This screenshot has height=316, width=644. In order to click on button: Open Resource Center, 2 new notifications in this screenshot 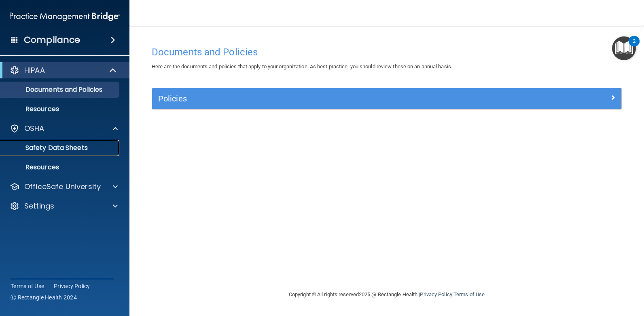, I will do `click(624, 48)`.